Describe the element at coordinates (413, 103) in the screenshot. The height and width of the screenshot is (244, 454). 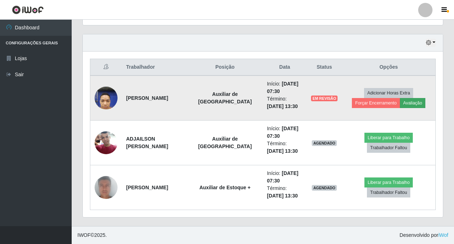
I see `button: Avaliação` at that location.